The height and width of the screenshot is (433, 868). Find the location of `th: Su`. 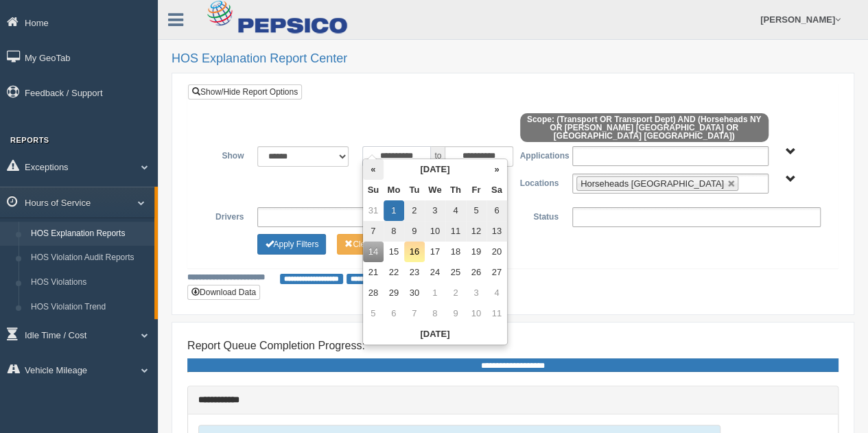

th: Su is located at coordinates (373, 190).